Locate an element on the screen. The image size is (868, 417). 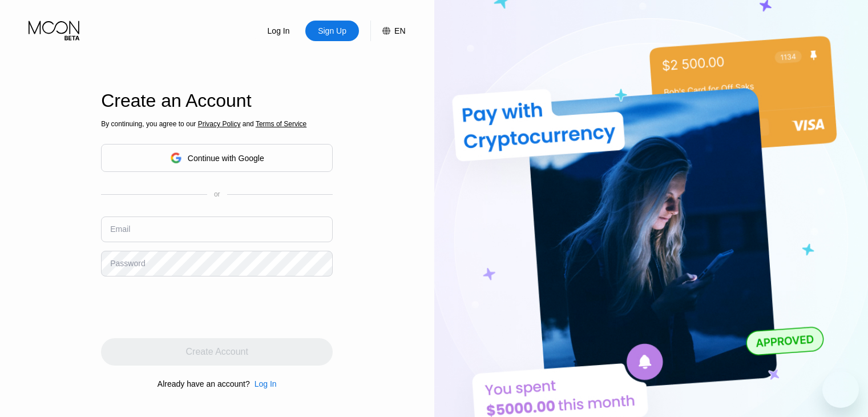
div: Email is located at coordinates (120, 229).